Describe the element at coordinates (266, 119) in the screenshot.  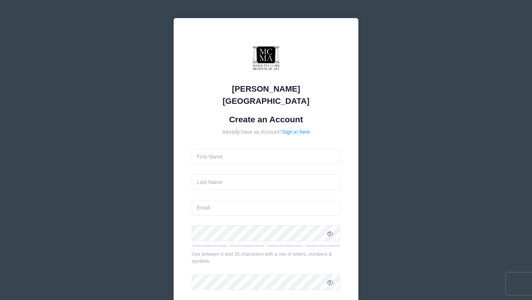
I see `h1: Create an Account` at that location.